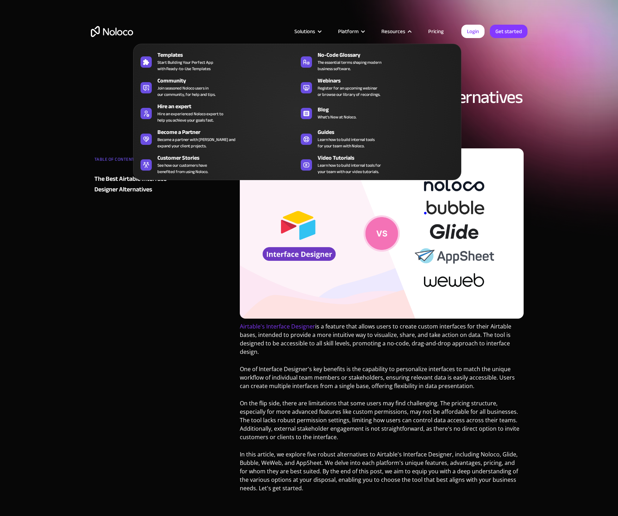 The height and width of the screenshot is (516, 618). What do you see at coordinates (350, 168) in the screenshot?
I see `span: Learn how to build internal tools for your team with our video tutorials.` at bounding box center [350, 168].